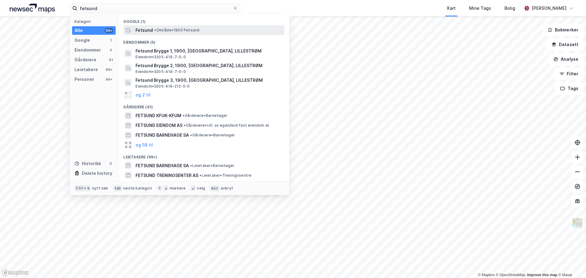  I want to click on div: 5, so click(111, 50).